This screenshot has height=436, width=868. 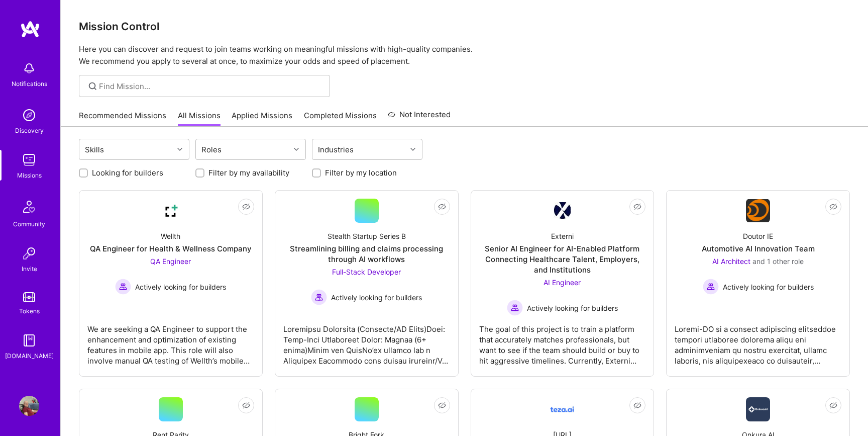 I want to click on a: Applied Missions, so click(x=261, y=118).